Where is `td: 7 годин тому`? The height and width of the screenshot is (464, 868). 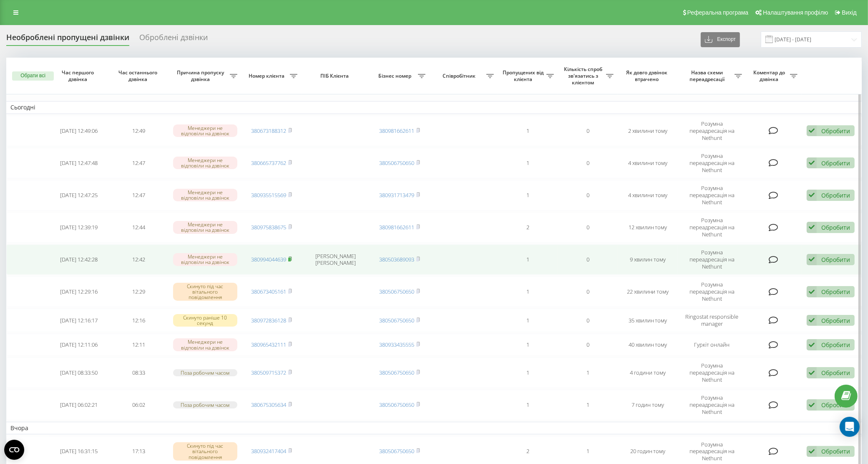 td: 7 годин тому is located at coordinates (648, 405).